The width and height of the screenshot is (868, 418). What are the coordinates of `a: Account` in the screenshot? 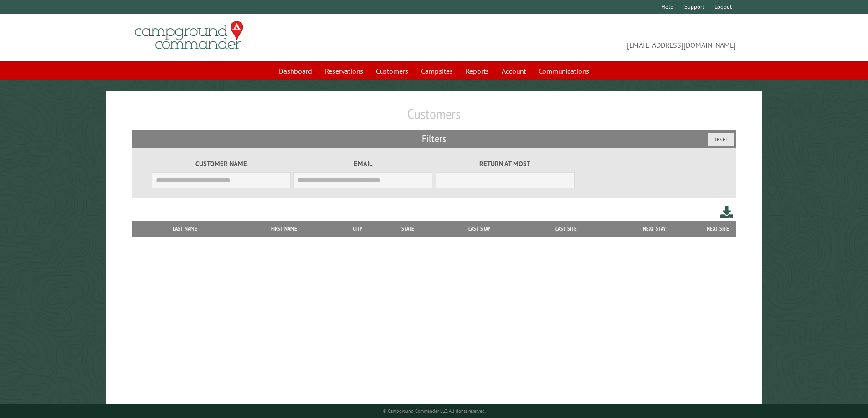 It's located at (513, 71).